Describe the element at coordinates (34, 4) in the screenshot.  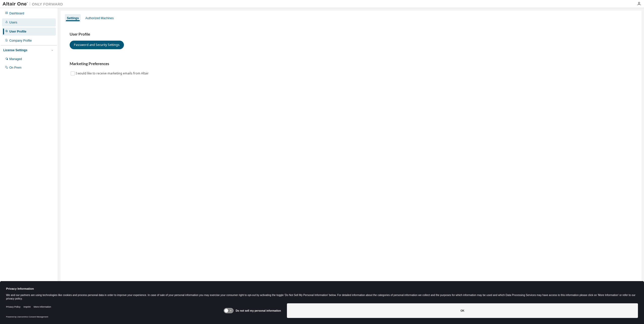
I see `img: Altair One` at that location.